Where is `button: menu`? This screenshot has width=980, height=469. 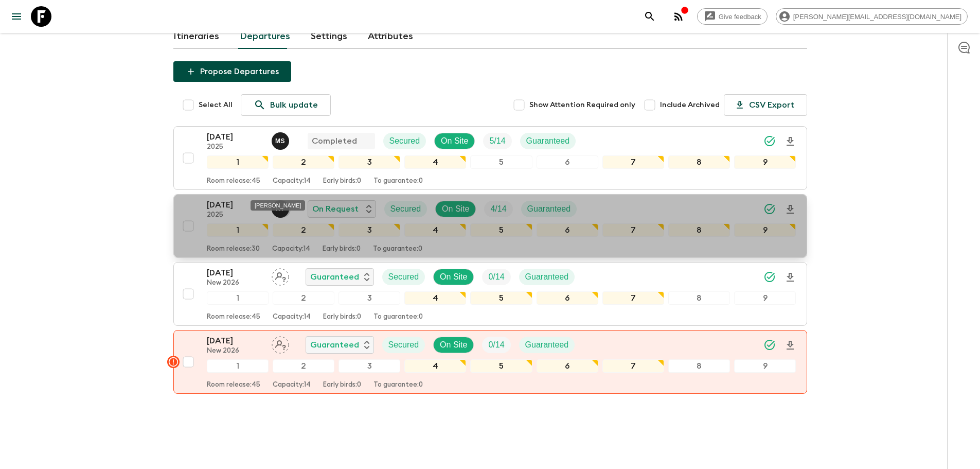
button: menu is located at coordinates (17, 17).